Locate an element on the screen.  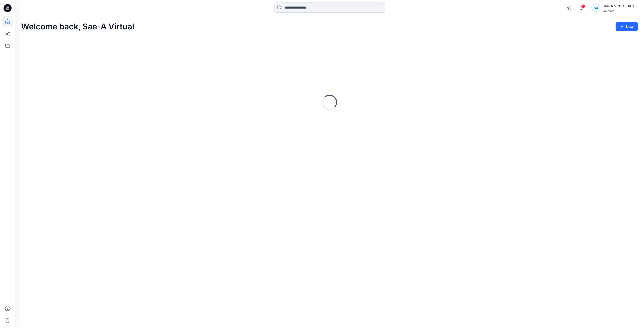
h2: Welcome back, Sae-A Virtual is located at coordinates (77, 27).